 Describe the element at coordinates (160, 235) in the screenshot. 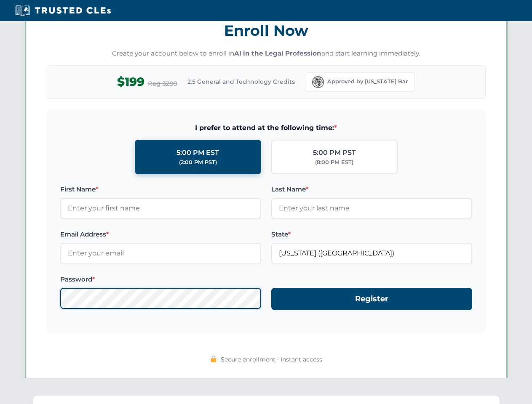

I see `label: Email Address` at that location.